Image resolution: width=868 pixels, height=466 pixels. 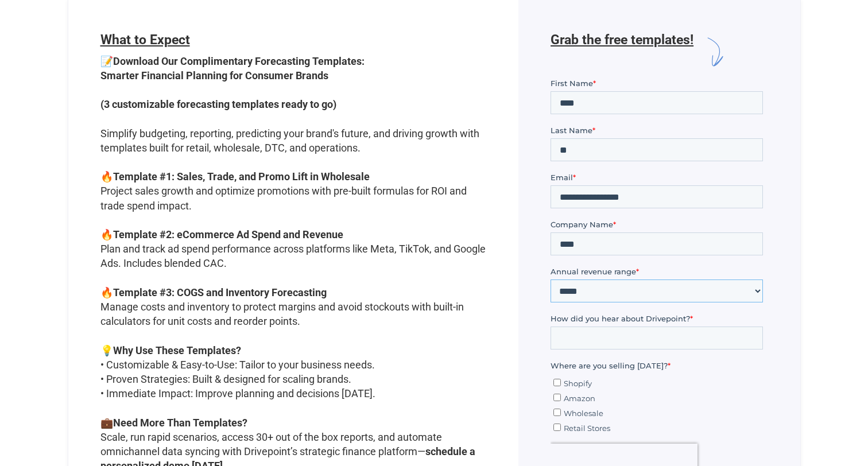 I want to click on strong: Download Our Complimentary Forecasting Templates: Smarter Financial Planning for Consumer Brands, so click(x=232, y=68).